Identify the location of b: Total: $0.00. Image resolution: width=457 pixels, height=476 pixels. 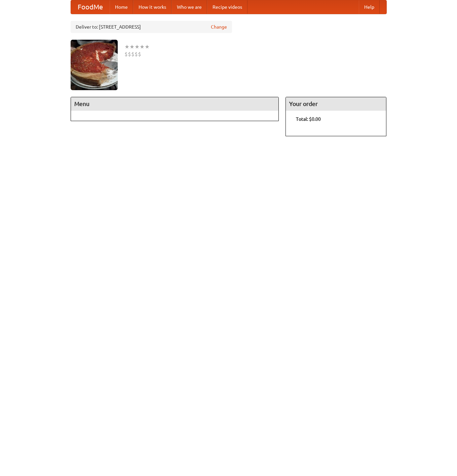
(309, 119).